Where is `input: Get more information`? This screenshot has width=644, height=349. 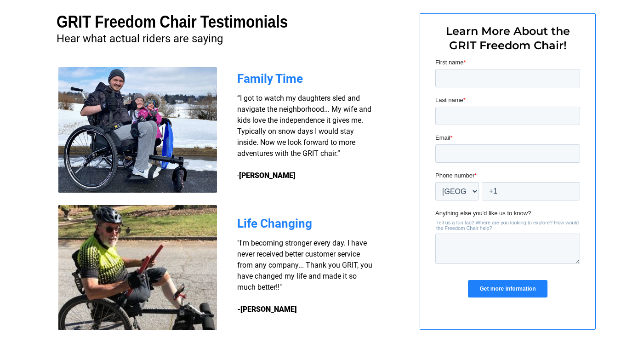 input: Get more information is located at coordinates (72, 231).